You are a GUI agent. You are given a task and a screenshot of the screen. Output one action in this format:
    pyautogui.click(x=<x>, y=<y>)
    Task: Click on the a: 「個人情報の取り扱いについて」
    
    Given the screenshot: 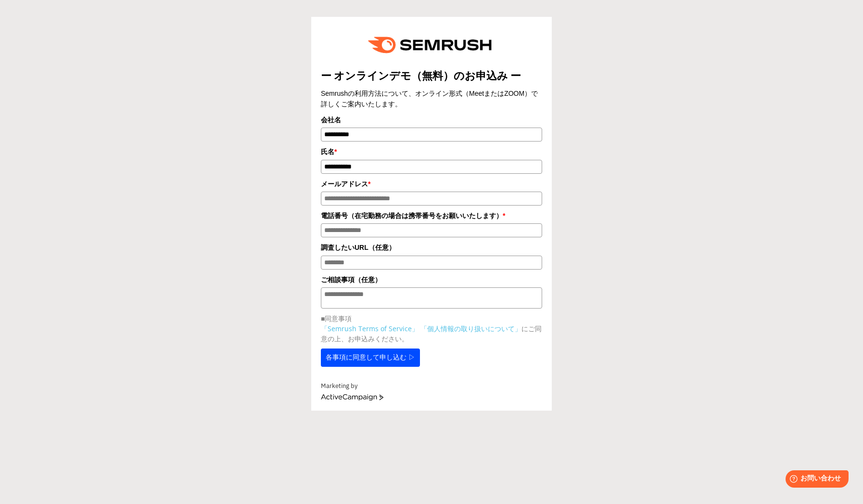 What is the action you would take?
    pyautogui.click(x=471, y=328)
    